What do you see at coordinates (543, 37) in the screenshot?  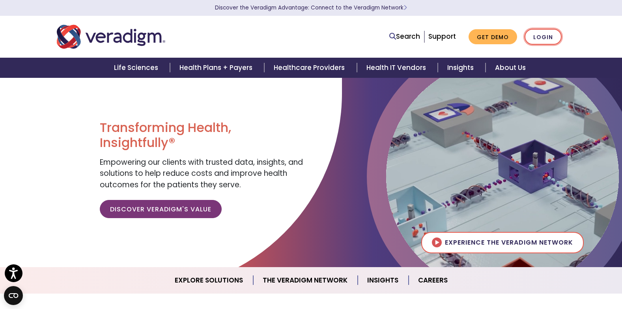 I see `a: Login` at bounding box center [543, 37].